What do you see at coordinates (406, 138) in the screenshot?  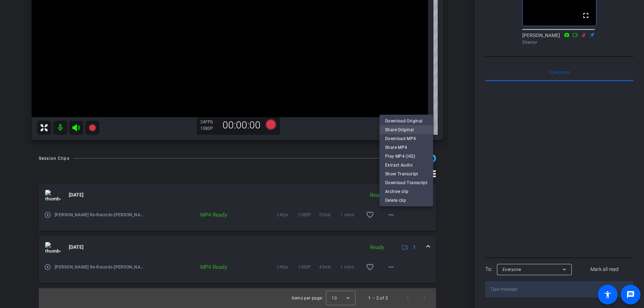 I see `span: Download MP4` at bounding box center [406, 138].